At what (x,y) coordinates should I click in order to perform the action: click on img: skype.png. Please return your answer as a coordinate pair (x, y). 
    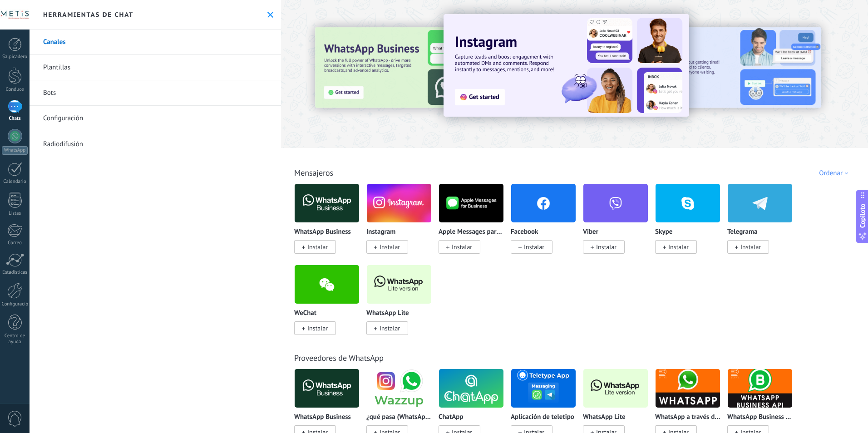
    Looking at the image, I should click on (688, 203).